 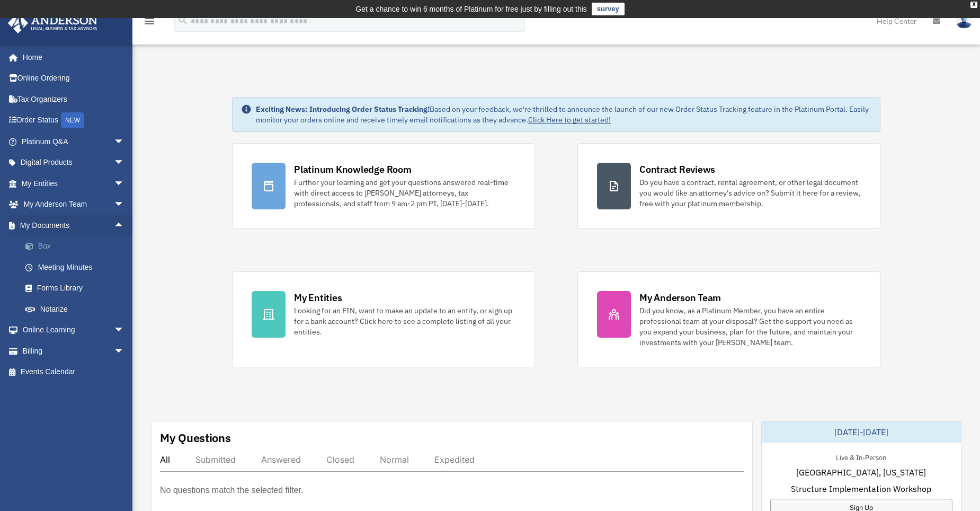 What do you see at coordinates (677, 169) in the screenshot?
I see `div: Contract Reviews` at bounding box center [677, 169].